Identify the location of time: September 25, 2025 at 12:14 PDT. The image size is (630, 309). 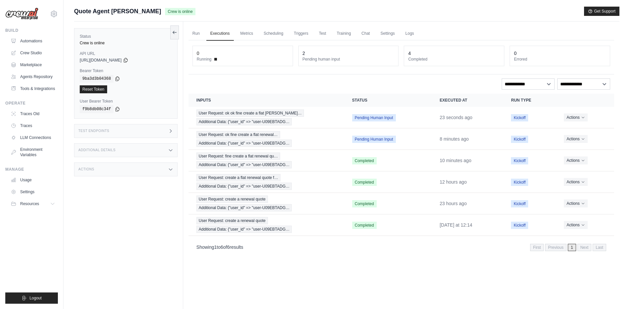
(456, 225).